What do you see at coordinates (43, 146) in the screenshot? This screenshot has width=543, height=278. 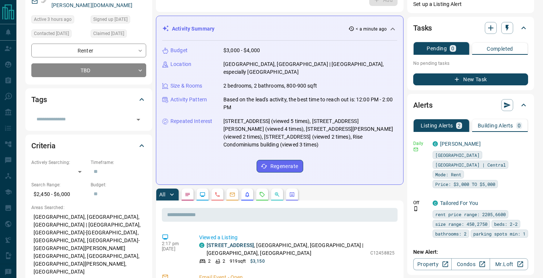 I see `h2: Criteria` at bounding box center [43, 146].